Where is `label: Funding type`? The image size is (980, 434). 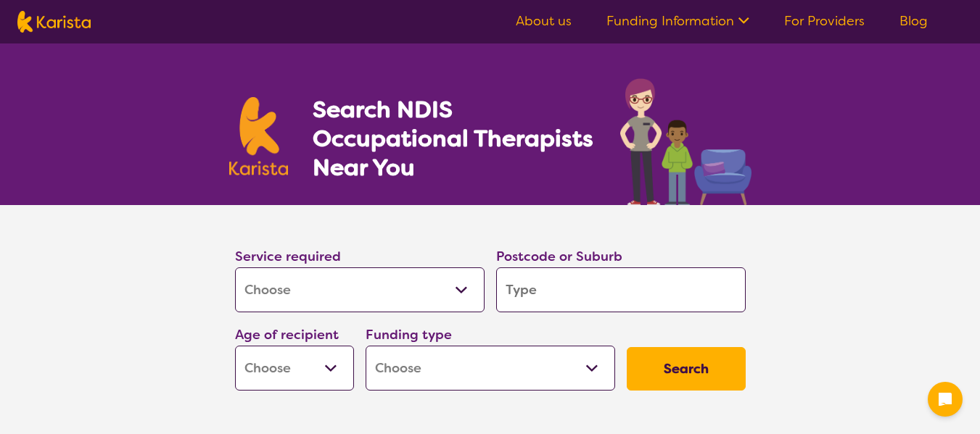
label: Funding type is located at coordinates (409, 335).